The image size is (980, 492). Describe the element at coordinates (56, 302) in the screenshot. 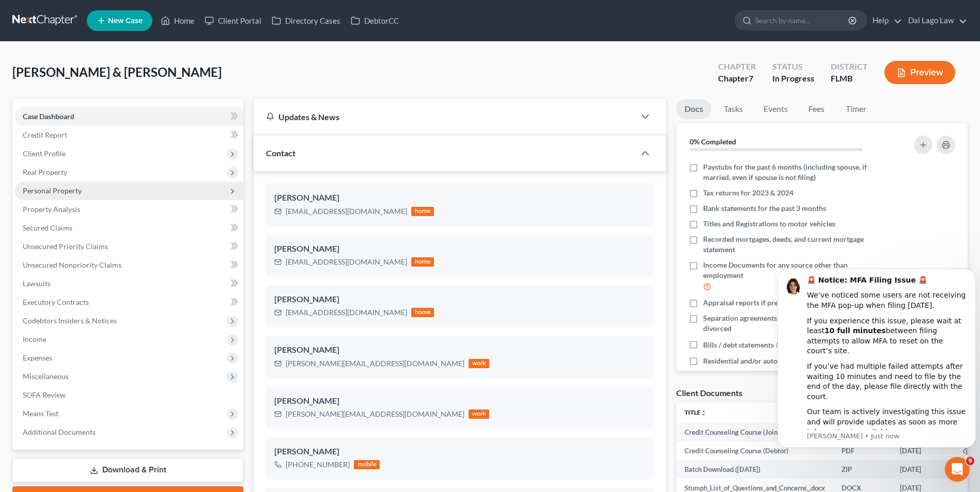

I see `span: Executory Contracts` at that location.